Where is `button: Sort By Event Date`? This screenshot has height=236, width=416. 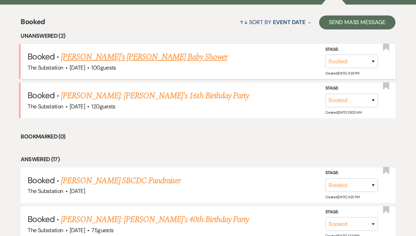 button: Sort By Event Date is located at coordinates (275, 22).